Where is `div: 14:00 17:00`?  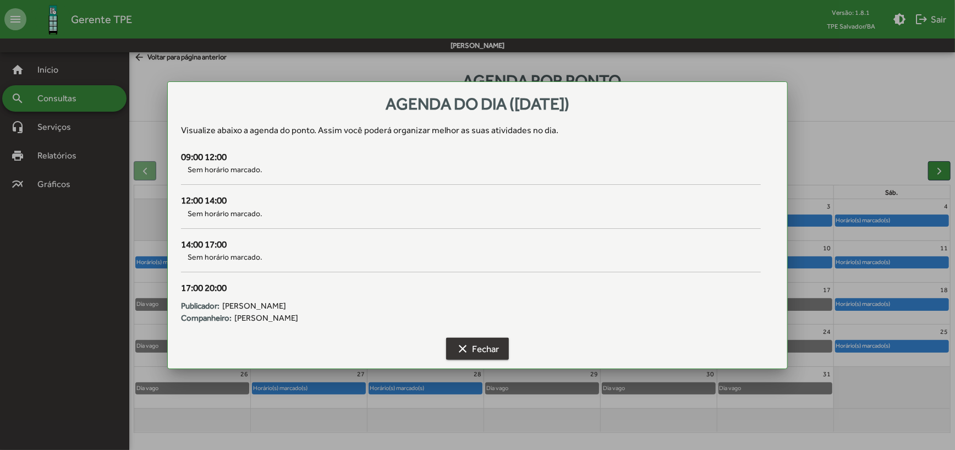
div: 14:00 17:00 is located at coordinates (471, 245).